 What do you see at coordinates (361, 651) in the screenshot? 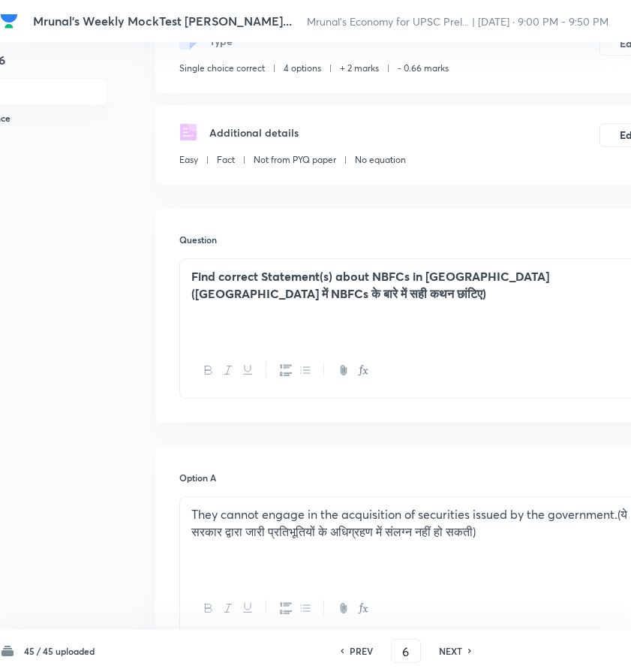
I see `h6: PREV` at bounding box center [361, 651].